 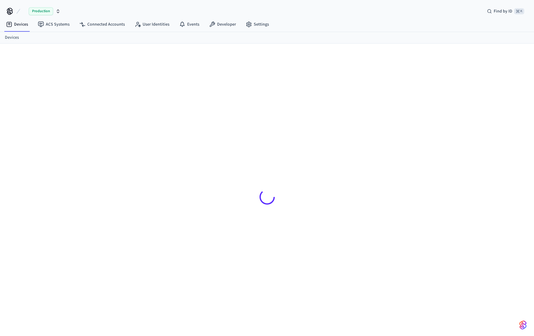 What do you see at coordinates (152, 24) in the screenshot?
I see `a: User Identities` at bounding box center [152, 24].